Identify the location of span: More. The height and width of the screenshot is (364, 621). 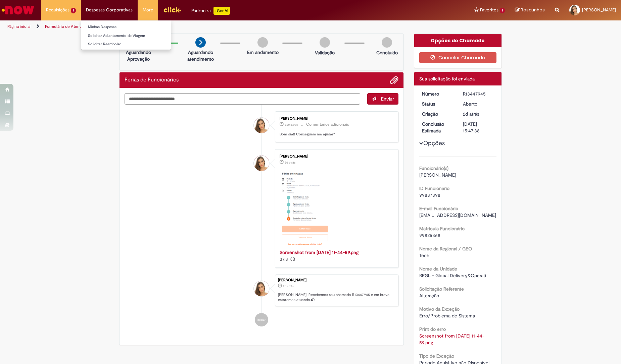
(148, 10).